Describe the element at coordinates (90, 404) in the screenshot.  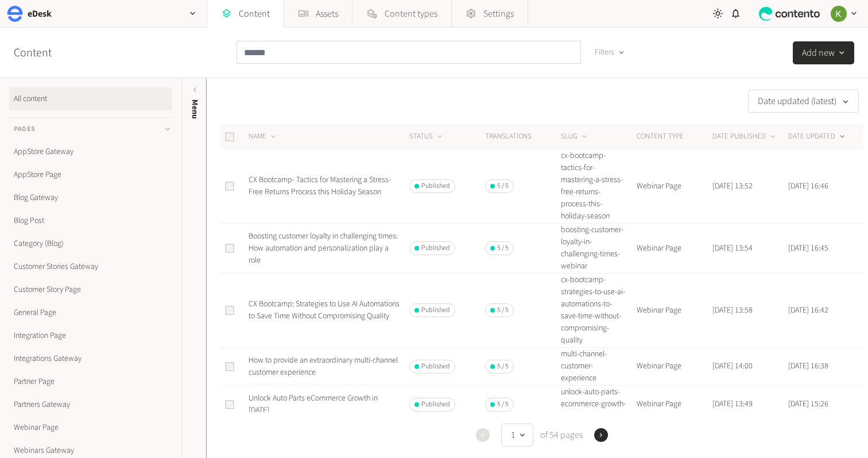
I see `a: Partners Gateway` at that location.